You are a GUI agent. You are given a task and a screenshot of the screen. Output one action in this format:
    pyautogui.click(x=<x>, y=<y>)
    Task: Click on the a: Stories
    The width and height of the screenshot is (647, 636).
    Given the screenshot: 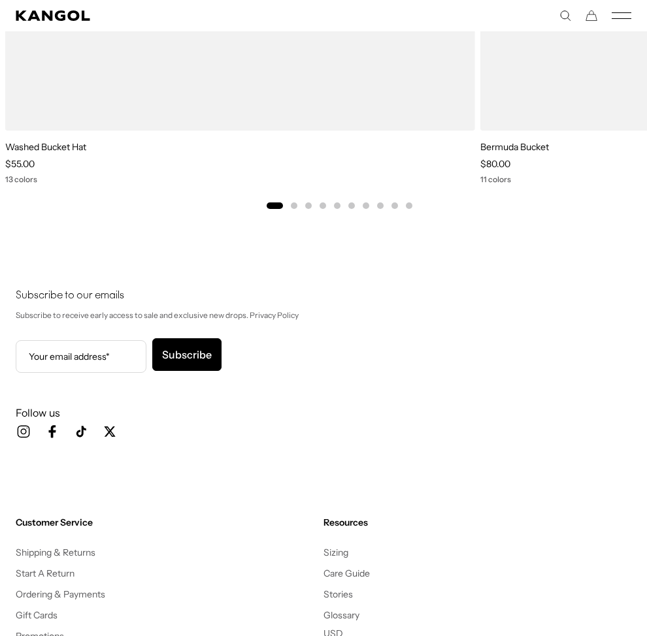 What is the action you would take?
    pyautogui.click(x=338, y=595)
    